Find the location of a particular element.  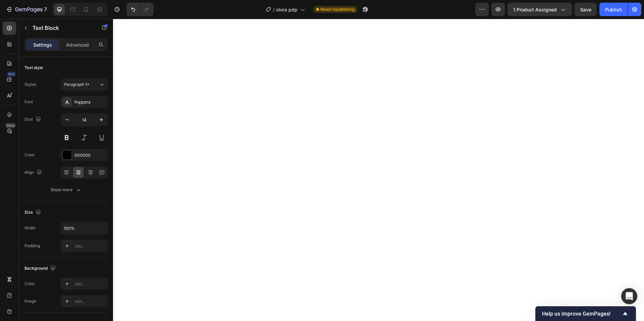

button: Paragraph 1* is located at coordinates (84, 85).